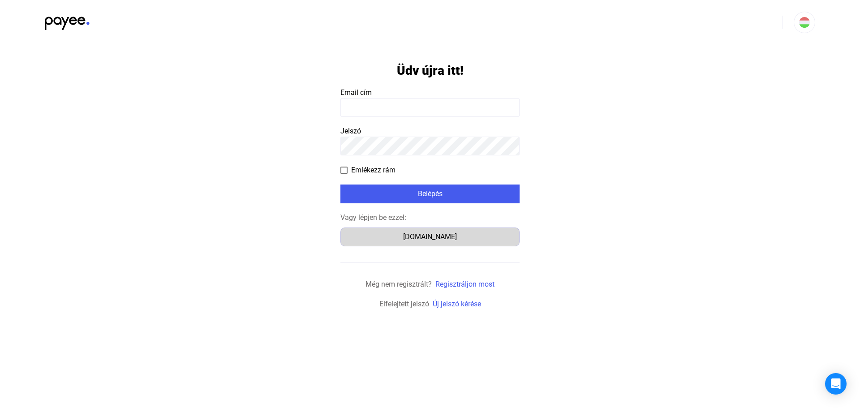 The height and width of the screenshot is (408, 860). I want to click on img: HU, so click(805, 22).